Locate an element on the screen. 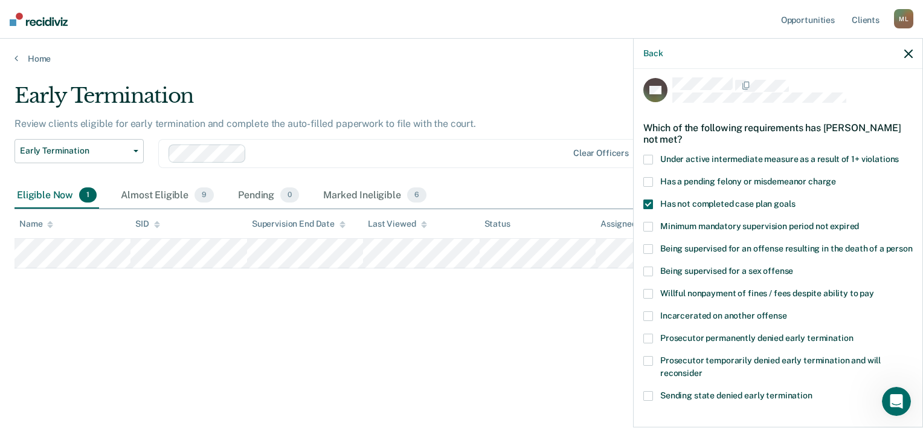 This screenshot has width=923, height=428. a: Home is located at coordinates (462, 59).